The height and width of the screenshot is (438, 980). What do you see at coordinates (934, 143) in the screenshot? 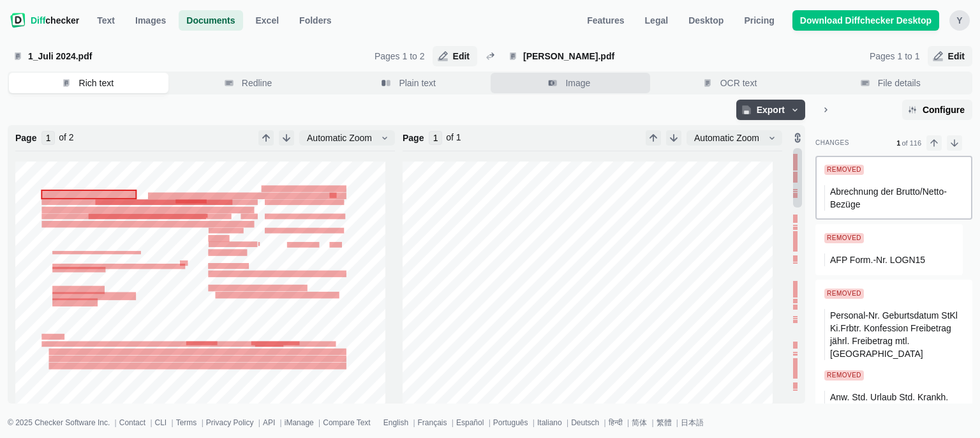
I see `button: Previous Change` at bounding box center [934, 143].